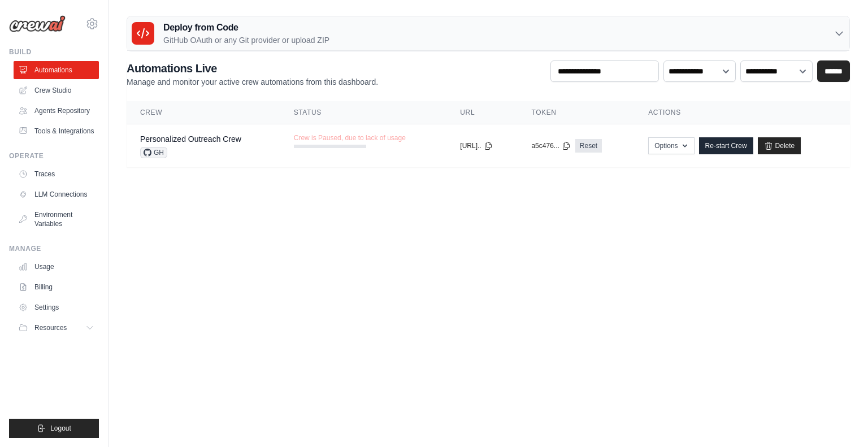 The width and height of the screenshot is (868, 447). I want to click on h3: Deploy from Code, so click(247, 28).